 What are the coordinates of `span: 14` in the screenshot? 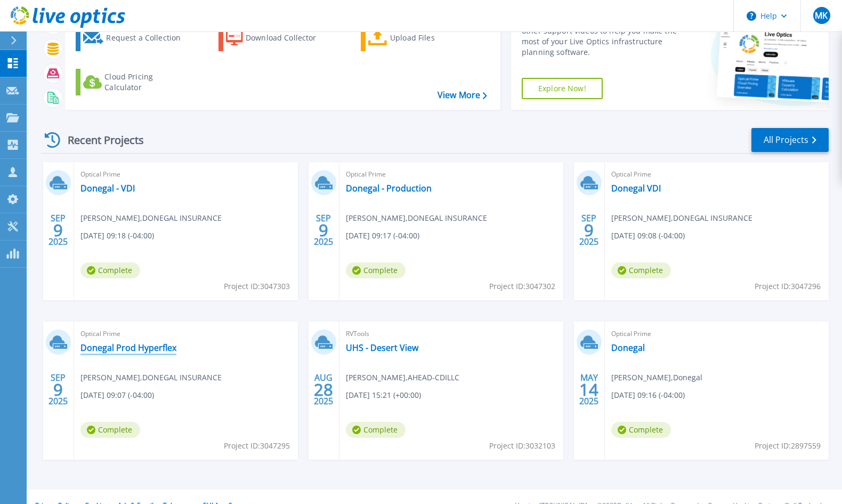 It's located at (589, 389).